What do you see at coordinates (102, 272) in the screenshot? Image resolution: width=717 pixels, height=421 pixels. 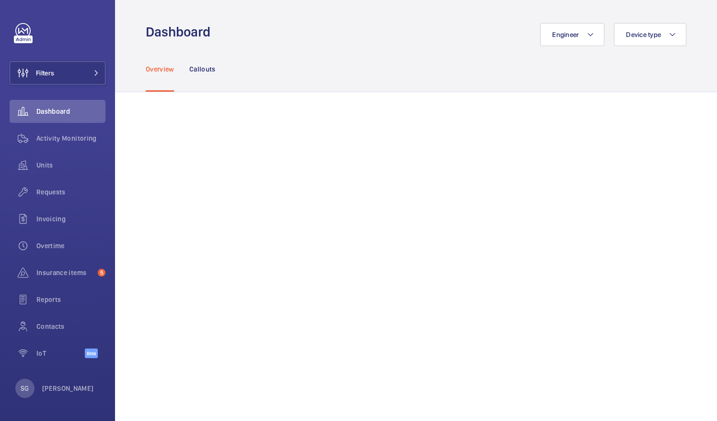 I see `span: 5` at bounding box center [102, 272].